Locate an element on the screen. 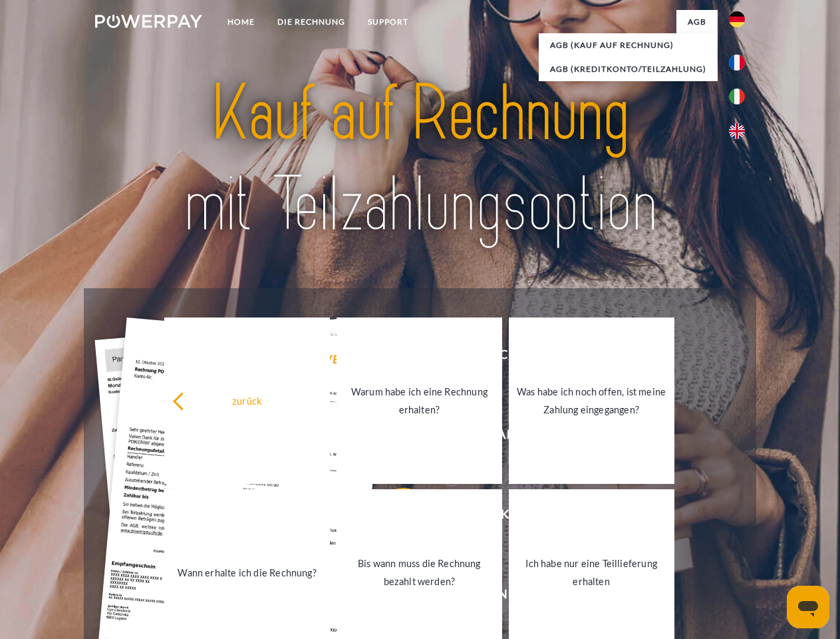  a: agb is located at coordinates (697, 22).